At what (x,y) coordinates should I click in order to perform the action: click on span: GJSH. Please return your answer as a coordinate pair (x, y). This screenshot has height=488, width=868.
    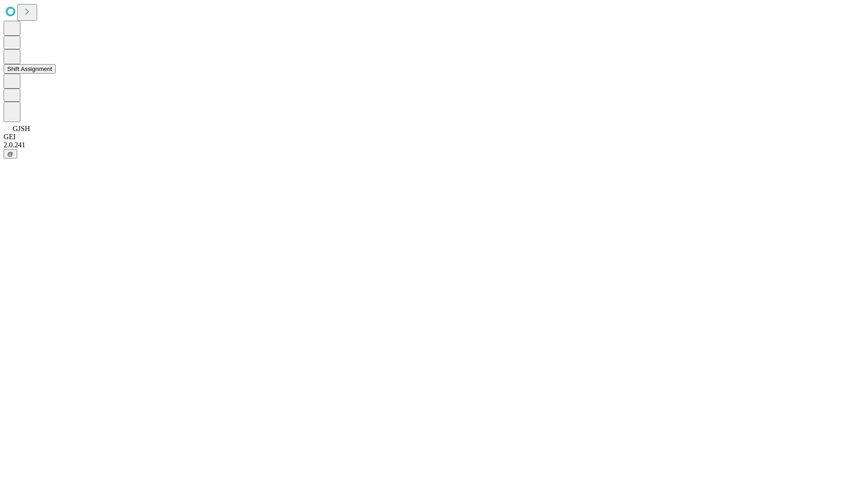
    Looking at the image, I should click on (22, 128).